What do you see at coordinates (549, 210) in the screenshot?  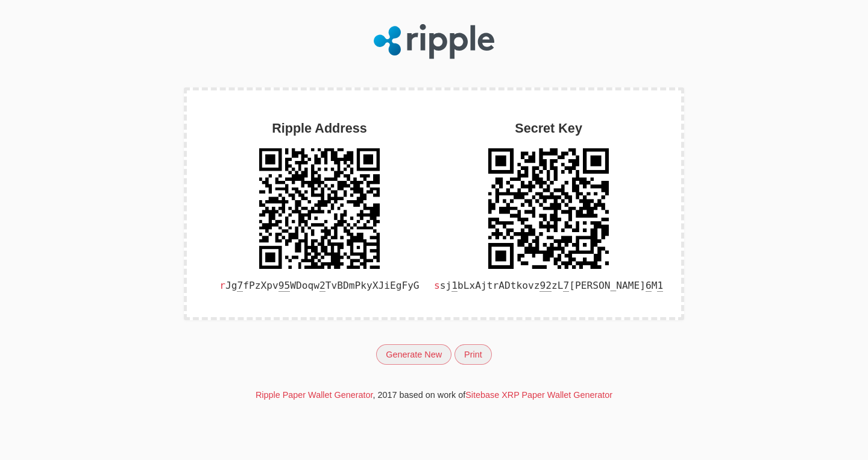 I see `div: ssj1bLxAjtrADtkovz92zL7rAU6M1` at bounding box center [549, 210].